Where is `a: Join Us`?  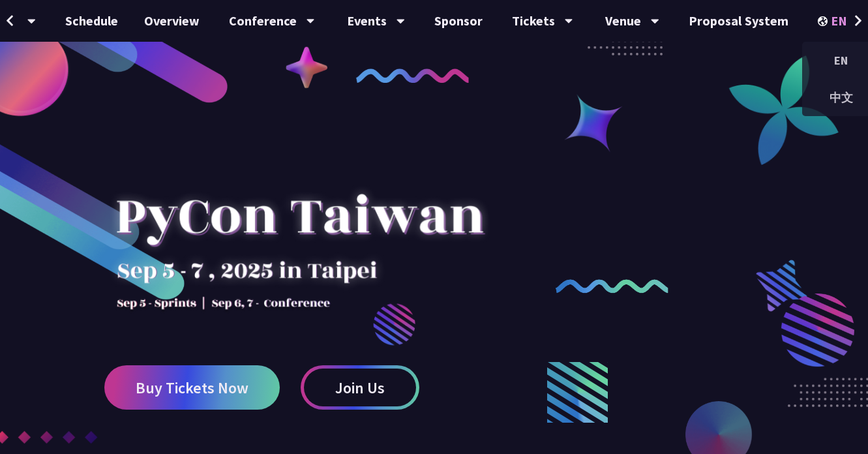 a: Join Us is located at coordinates (360, 387).